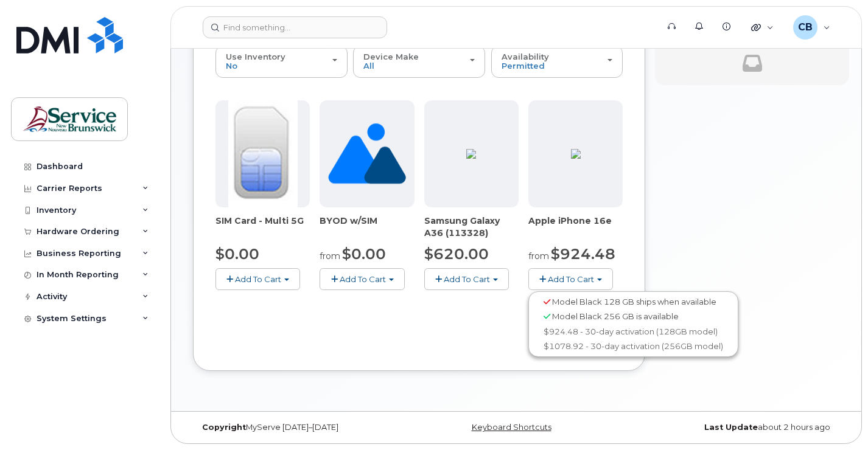 The width and height of the screenshot is (868, 450). What do you see at coordinates (231, 65) in the screenshot?
I see `span: No` at bounding box center [231, 65].